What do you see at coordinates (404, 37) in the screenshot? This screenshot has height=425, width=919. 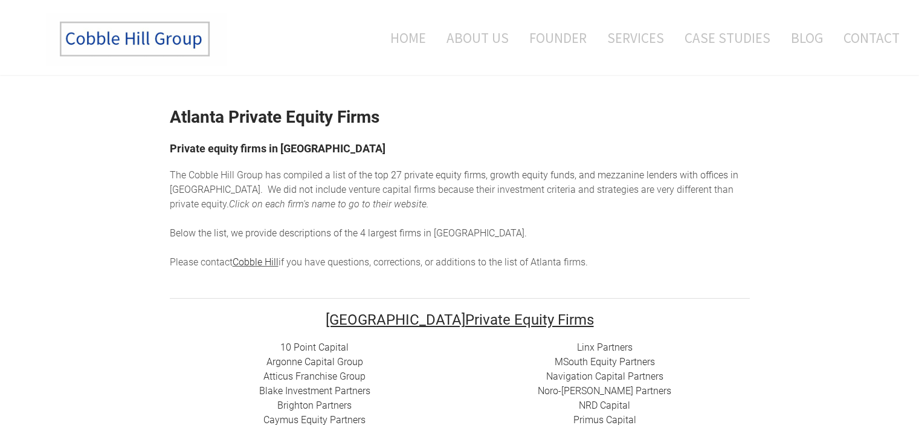 I see `a: Home` at bounding box center [404, 37].